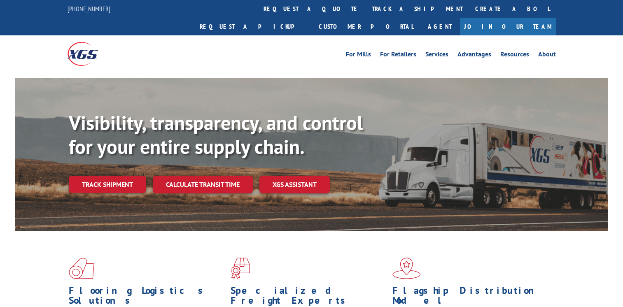 The image size is (623, 307). I want to click on a: Agent, so click(440, 26).